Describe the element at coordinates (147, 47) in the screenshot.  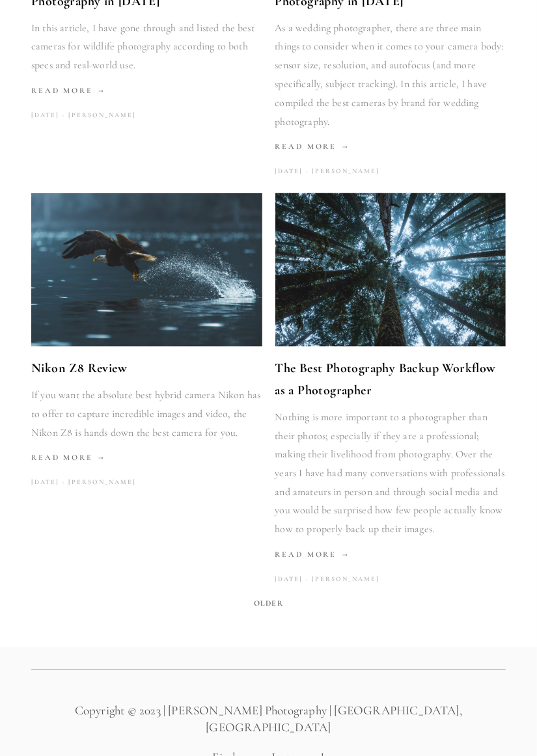
I see `p: In this article, I have gone through and listed the best cameras for wildlife photography accordi...` at that location.